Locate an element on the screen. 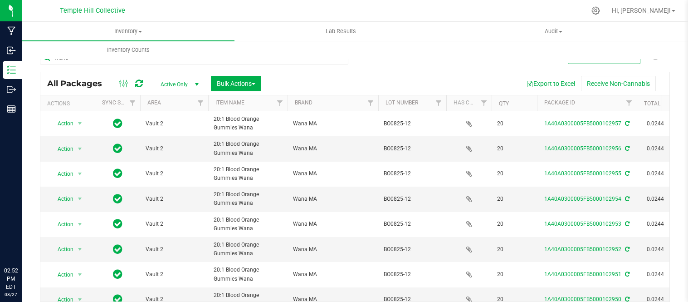  span: Inventory is located at coordinates (128, 31).